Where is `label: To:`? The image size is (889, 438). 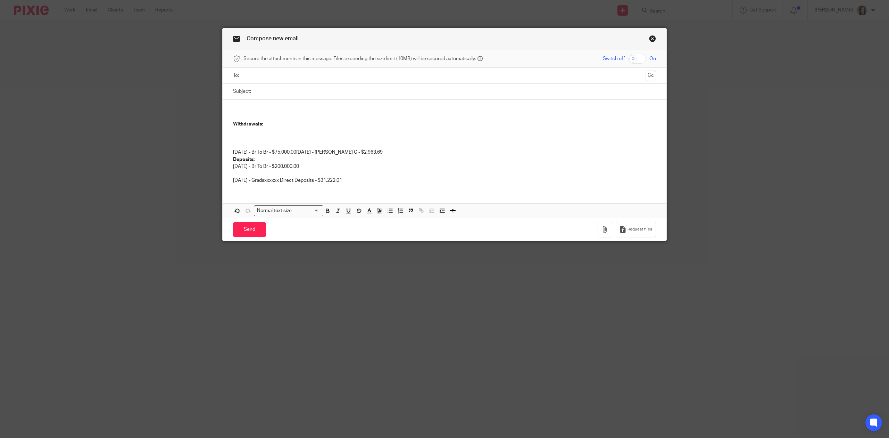 label: To: is located at coordinates (237, 75).